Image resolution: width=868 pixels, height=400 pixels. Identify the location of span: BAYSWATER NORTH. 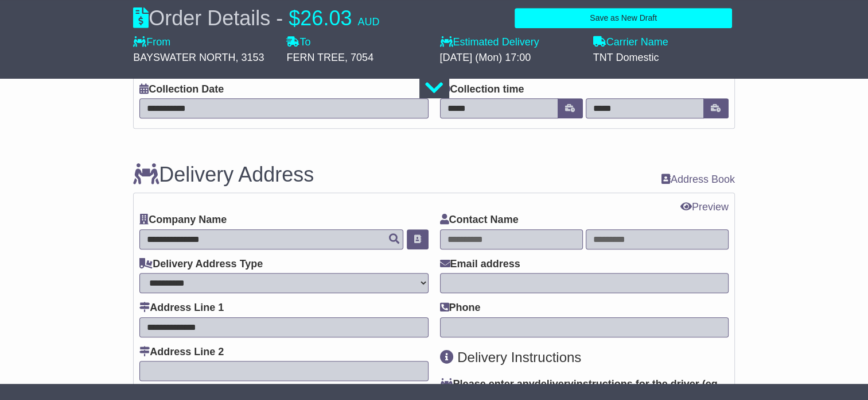
(184, 57).